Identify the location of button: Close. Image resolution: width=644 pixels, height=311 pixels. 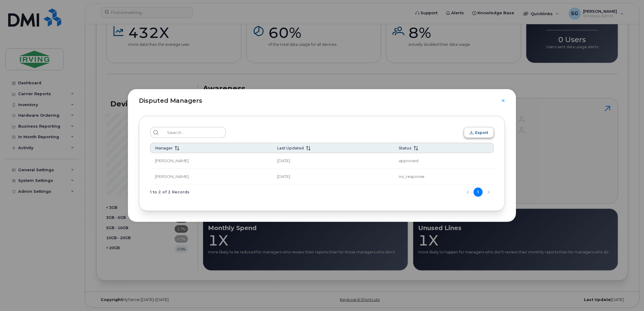
(503, 101).